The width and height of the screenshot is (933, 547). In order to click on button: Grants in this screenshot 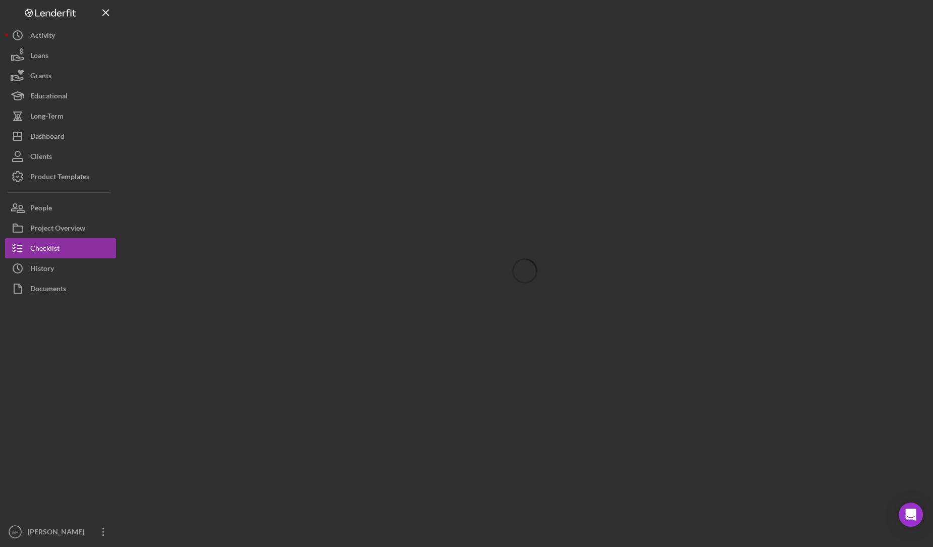, I will do `click(61, 76)`.